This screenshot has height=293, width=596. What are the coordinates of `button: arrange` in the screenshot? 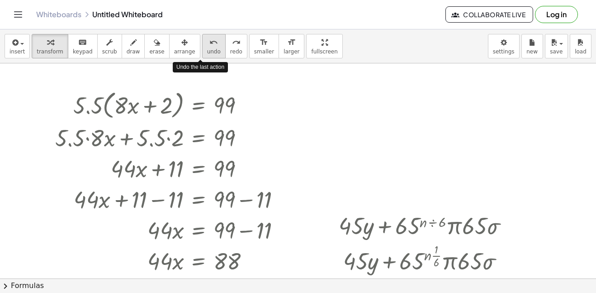 It's located at (185, 46).